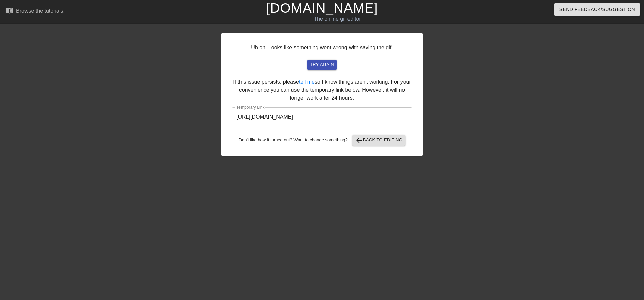 Image resolution: width=644 pixels, height=300 pixels. Describe the element at coordinates (597, 9) in the screenshot. I see `span: Send Feedback/Suggestion` at that location.